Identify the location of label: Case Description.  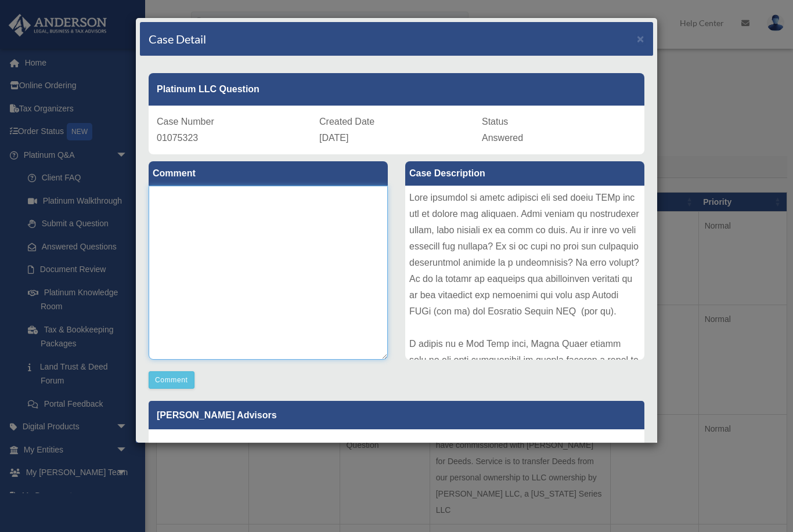
(525, 173).